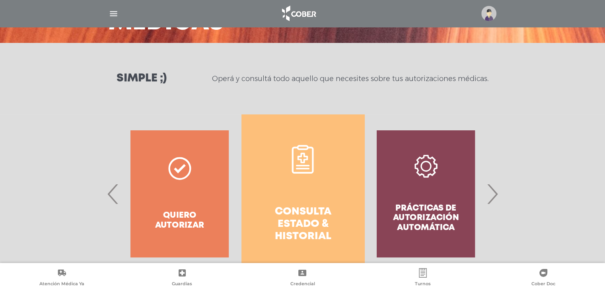 The image size is (605, 290). What do you see at coordinates (543, 285) in the screenshot?
I see `span: Cober Doc` at bounding box center [543, 285].